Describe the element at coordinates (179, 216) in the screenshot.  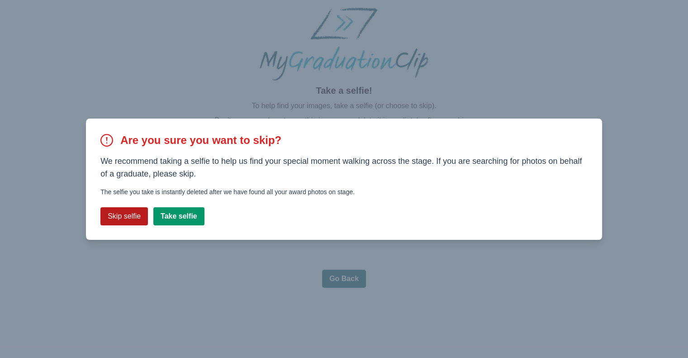
I see `b: Take selfie` at that location.